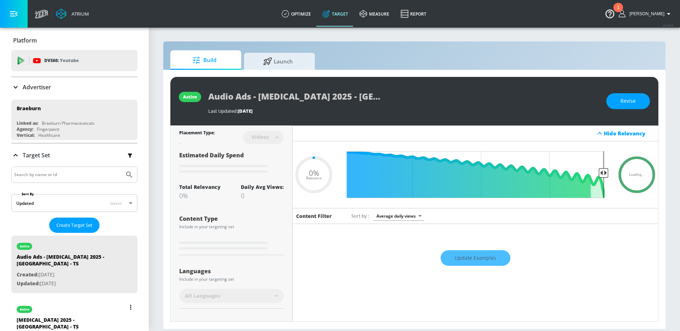 The height and width of the screenshot is (331, 680). I want to click on div: 1, so click(618, 12).